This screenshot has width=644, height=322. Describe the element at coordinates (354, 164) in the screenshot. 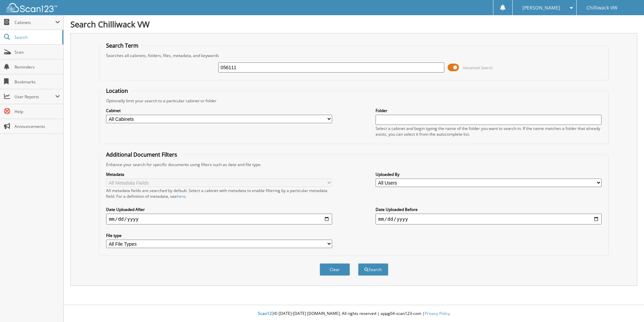

I see `div: Enhance your search for specific documents using filters such as date and file type.` at that location.